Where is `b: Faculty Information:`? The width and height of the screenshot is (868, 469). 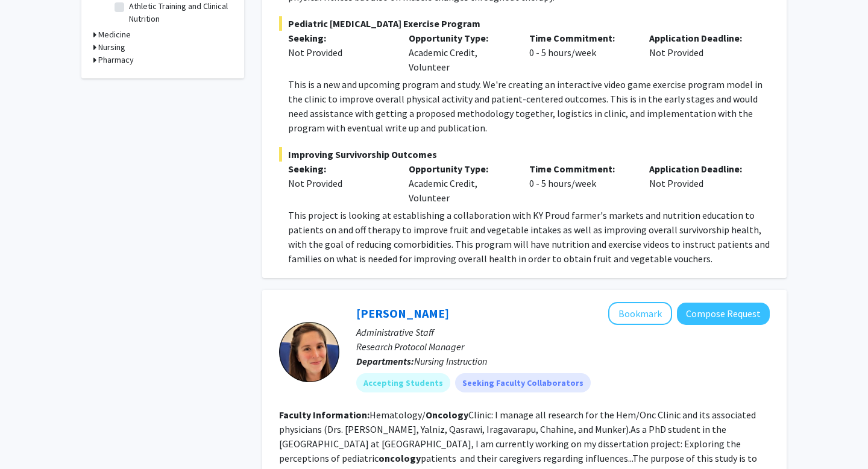 b: Faculty Information: is located at coordinates (324, 415).